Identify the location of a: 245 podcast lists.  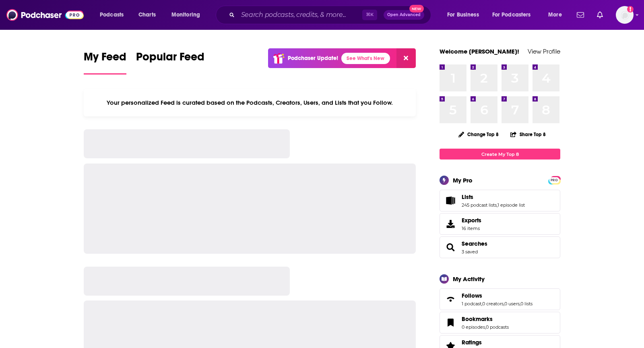
(479, 205).